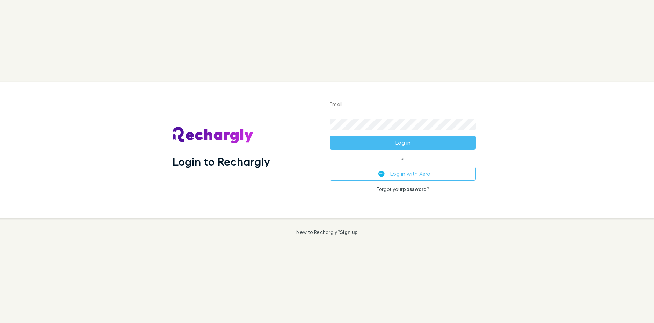 This screenshot has height=323, width=654. I want to click on span: or, so click(403, 158).